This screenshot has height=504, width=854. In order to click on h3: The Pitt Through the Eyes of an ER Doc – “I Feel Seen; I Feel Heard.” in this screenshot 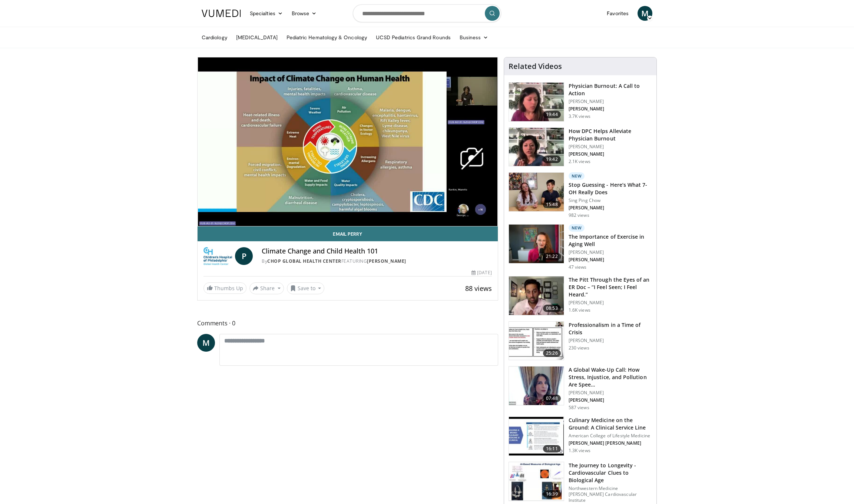, I will do `click(610, 287)`.